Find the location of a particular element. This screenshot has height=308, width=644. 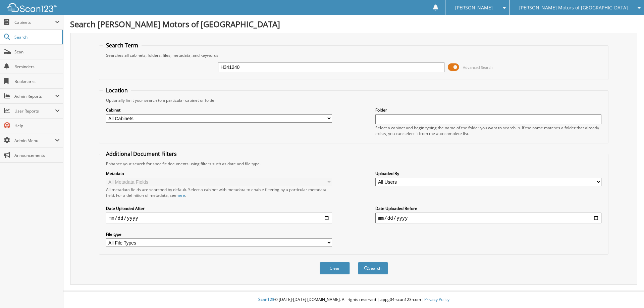

div: Select a cabinet and begin typing the name of the folder you want to search in. If the name match... is located at coordinates (489, 131).